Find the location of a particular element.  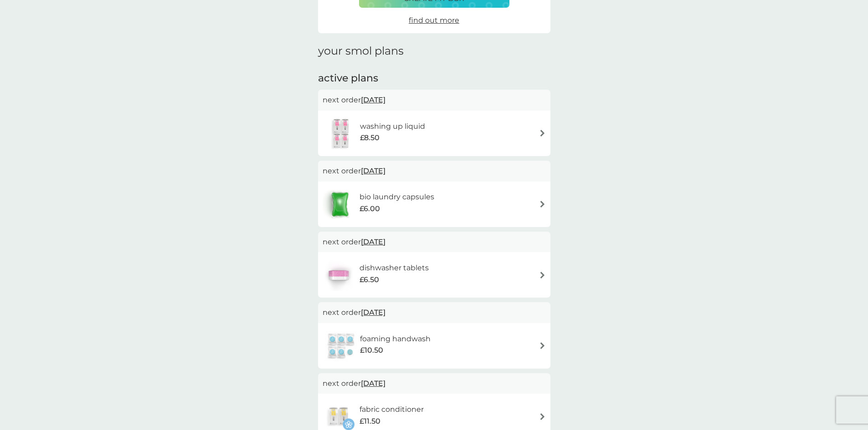

a: find out more is located at coordinates (434, 21).